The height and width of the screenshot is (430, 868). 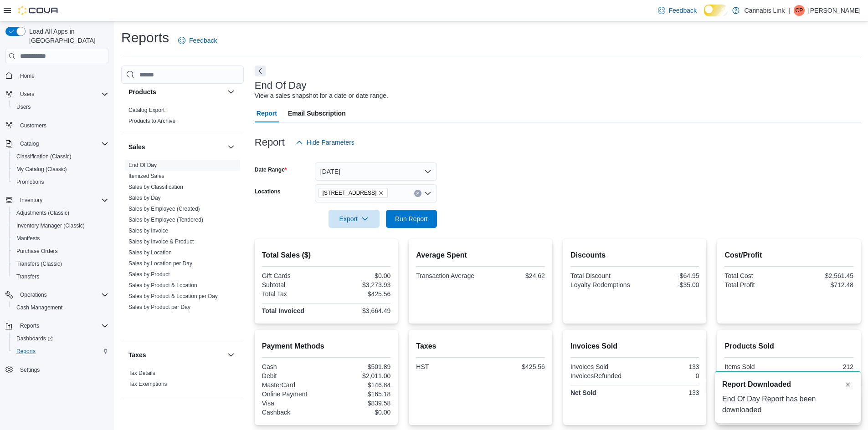 What do you see at coordinates (156, 187) in the screenshot?
I see `span: Sales by Classification` at bounding box center [156, 187].